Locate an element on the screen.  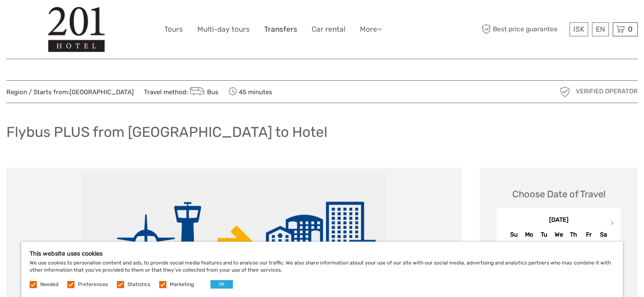
label: Needed is located at coordinates (49, 284).